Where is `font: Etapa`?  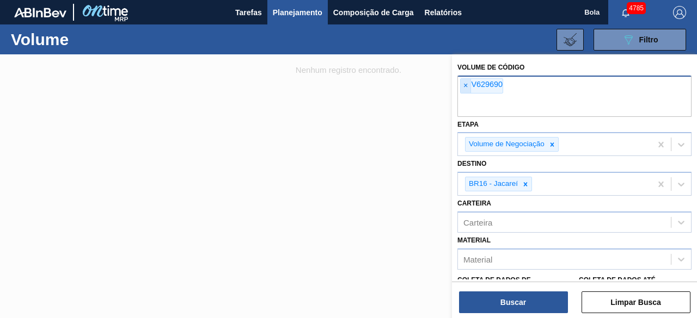
font: Etapa is located at coordinates (467, 125).